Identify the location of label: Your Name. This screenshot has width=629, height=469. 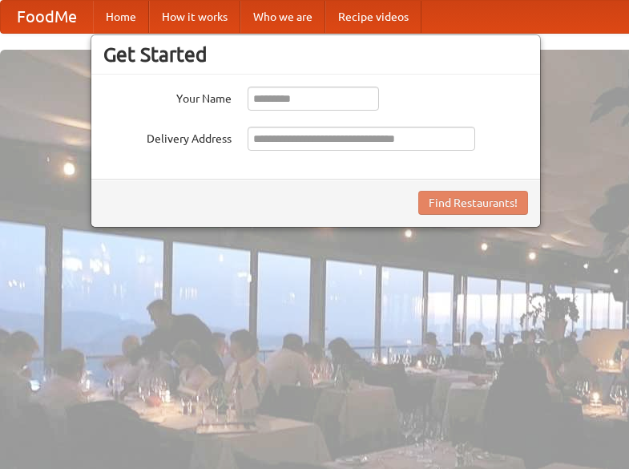
(167, 96).